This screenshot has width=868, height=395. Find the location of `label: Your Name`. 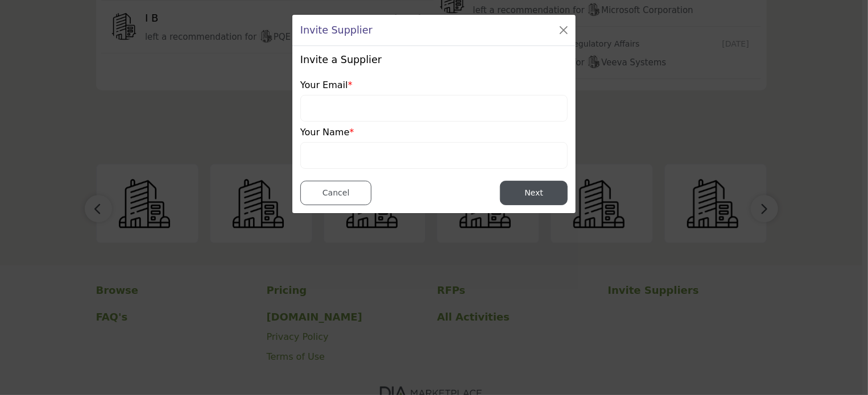

label: Your Name is located at coordinates (327, 133).